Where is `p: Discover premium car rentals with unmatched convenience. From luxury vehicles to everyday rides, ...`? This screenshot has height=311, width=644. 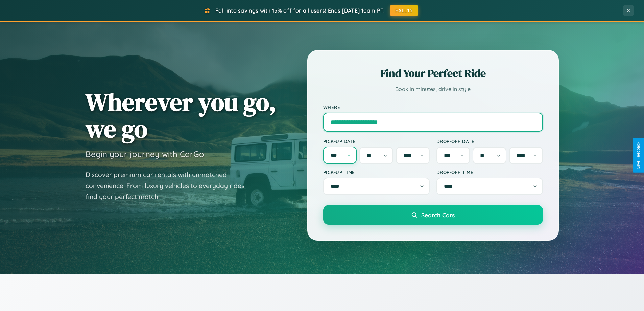 p: Discover premium car rentals with unmatched convenience. From luxury vehicles to everyday rides, ... is located at coordinates (170, 185).